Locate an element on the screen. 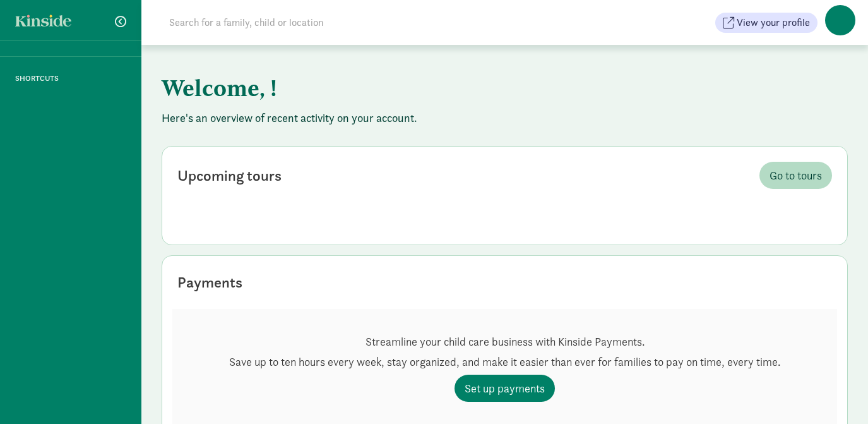 The height and width of the screenshot is (424, 868). span: View your profile is located at coordinates (773, 23).